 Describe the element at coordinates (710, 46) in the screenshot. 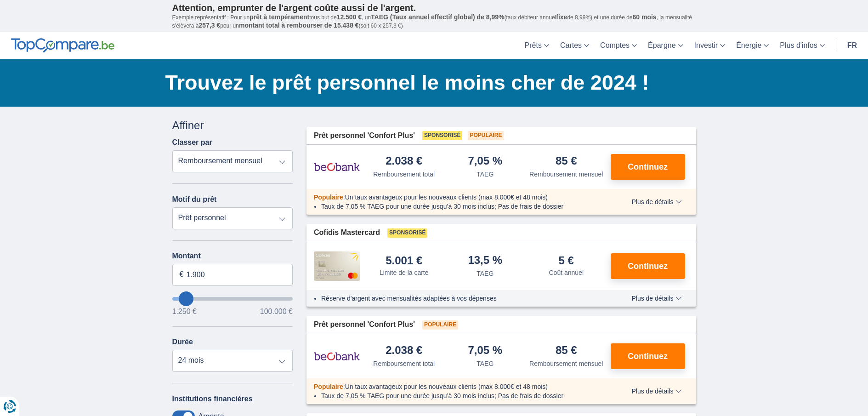

I see `a: Investir` at that location.